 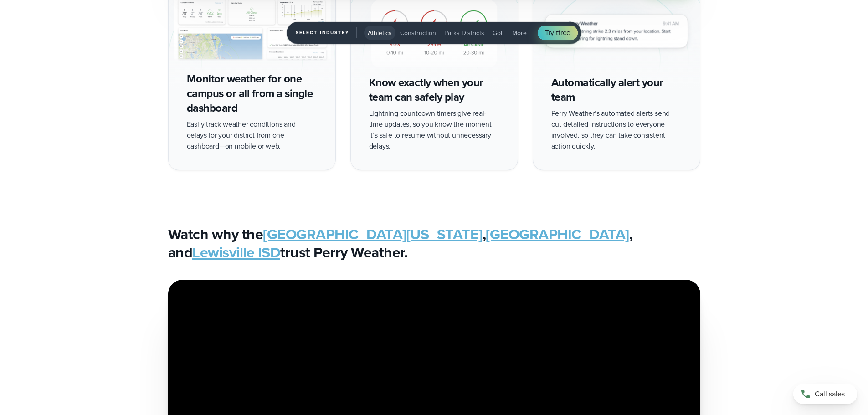 What do you see at coordinates (236, 253) in the screenshot?
I see `a: Lewisville ISD` at bounding box center [236, 253].